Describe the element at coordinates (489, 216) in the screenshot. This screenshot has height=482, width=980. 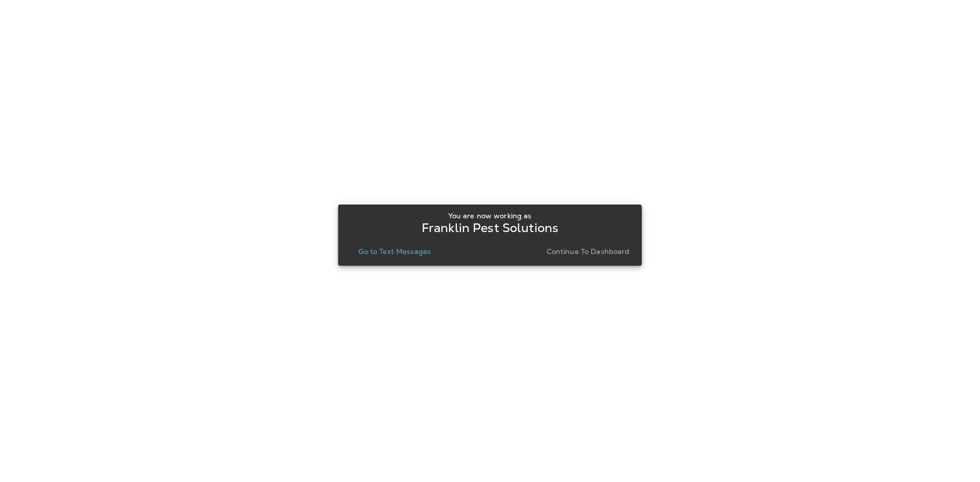
I see `p: You are now working as` at that location.